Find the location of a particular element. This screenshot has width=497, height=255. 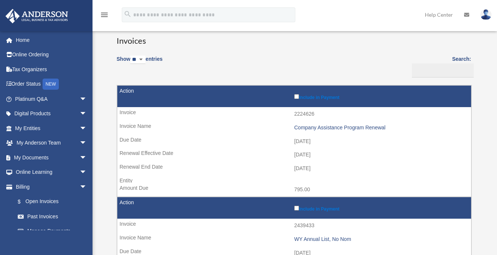

a: $Open Invoices is located at coordinates (50, 201).